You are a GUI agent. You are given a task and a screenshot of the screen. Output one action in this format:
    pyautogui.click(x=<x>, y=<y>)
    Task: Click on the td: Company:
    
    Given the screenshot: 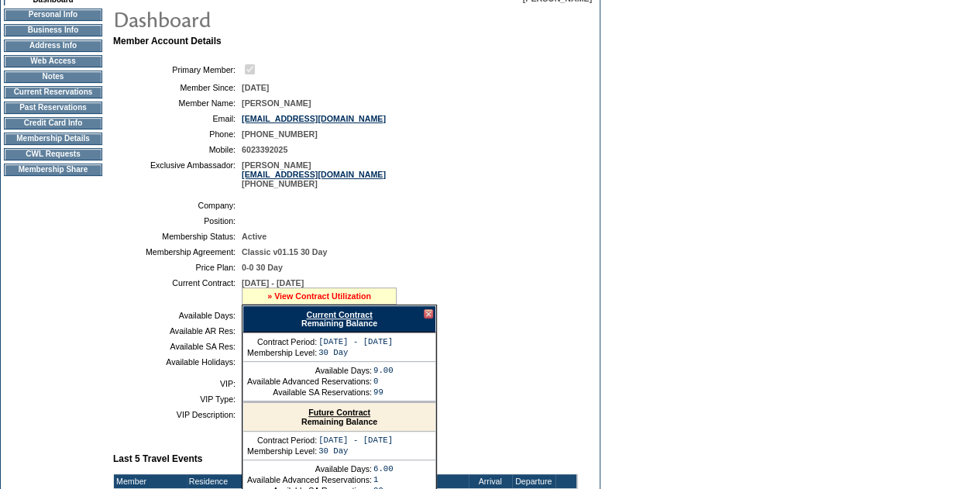 What is the action you would take?
    pyautogui.click(x=177, y=205)
    